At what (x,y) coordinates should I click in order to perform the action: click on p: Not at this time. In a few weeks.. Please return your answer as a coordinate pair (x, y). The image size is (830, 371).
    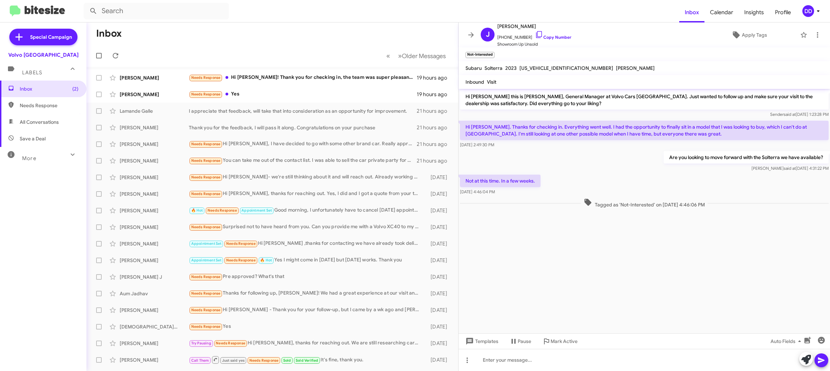
    Looking at the image, I should click on (500, 181).